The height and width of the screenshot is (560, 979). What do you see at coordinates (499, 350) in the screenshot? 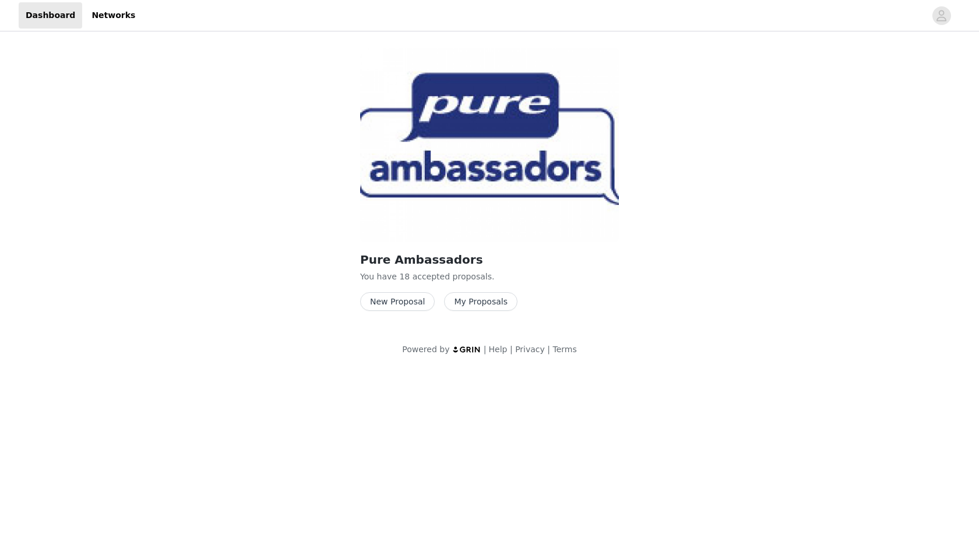
I see `a: Help` at bounding box center [499, 350].